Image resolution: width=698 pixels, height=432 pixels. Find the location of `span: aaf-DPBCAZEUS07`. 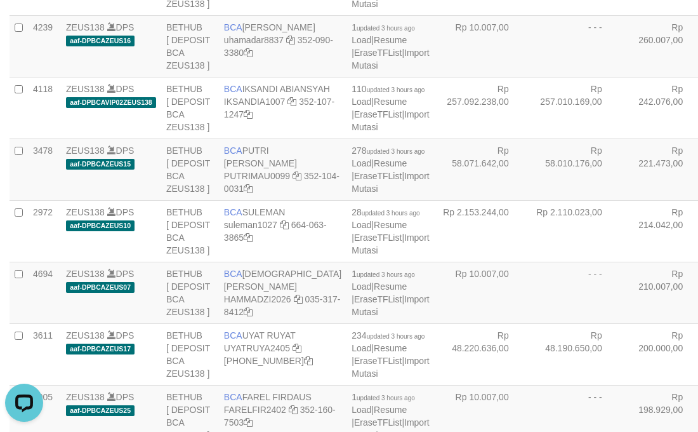

span: aaf-DPBCAZEUS07 is located at coordinates (100, 287).